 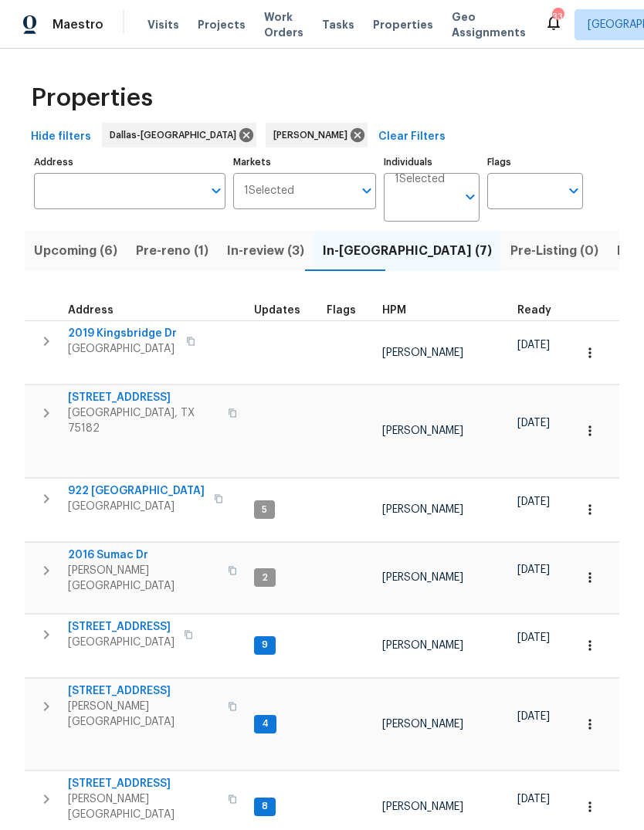 I want to click on span: Work Orders, so click(x=283, y=25).